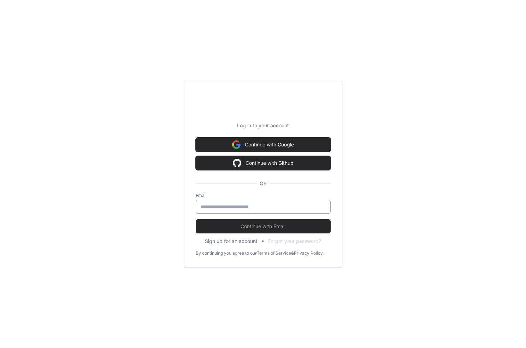  I want to click on button: Sign up for an account, so click(231, 241).